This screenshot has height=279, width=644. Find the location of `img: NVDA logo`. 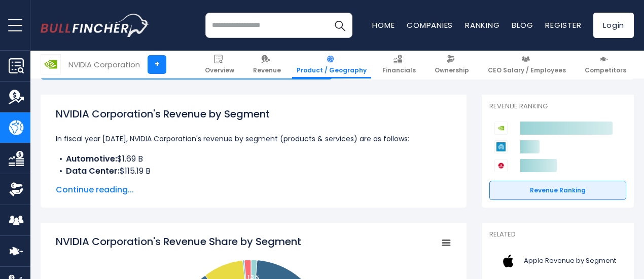

img: NVDA logo is located at coordinates (51, 64).